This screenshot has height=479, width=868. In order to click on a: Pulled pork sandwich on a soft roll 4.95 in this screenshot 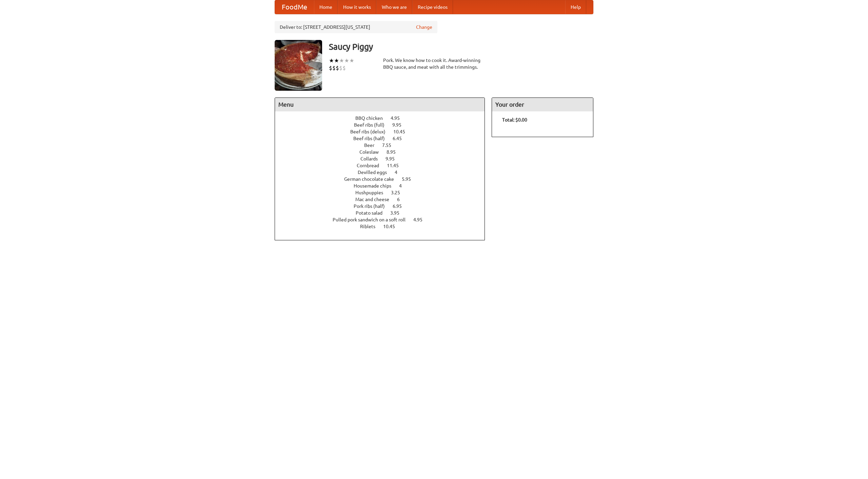, I will do `click(384, 220)`.